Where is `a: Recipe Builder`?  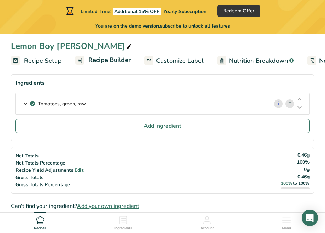
a: Recipe Builder is located at coordinates (103, 61).